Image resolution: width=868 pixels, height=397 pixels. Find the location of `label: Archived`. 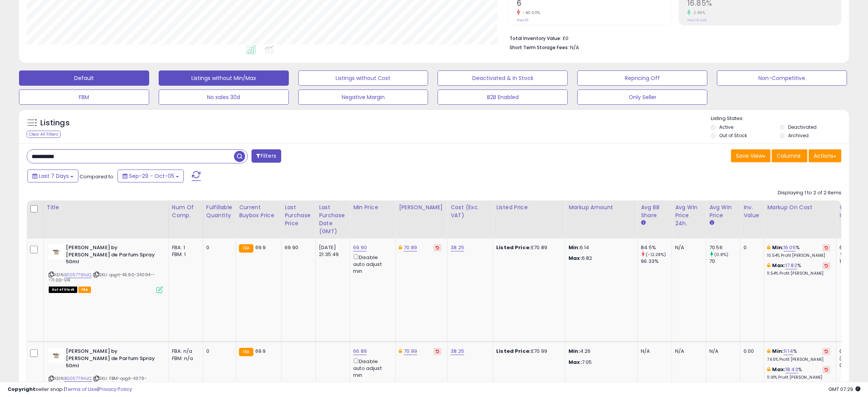

label: Archived is located at coordinates (799, 135).